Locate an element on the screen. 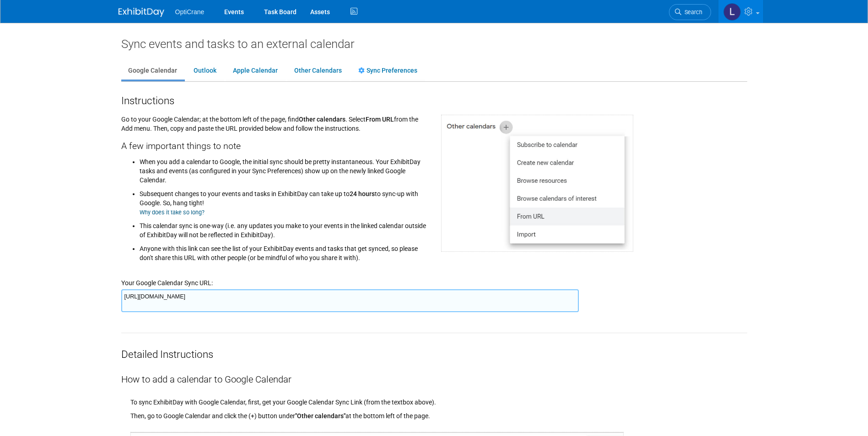 Image resolution: width=868 pixels, height=436 pixels. li: When you add a calendar to Google, the initial sync should be pretty instantaneous. Your ExhibitD... is located at coordinates (284, 170).